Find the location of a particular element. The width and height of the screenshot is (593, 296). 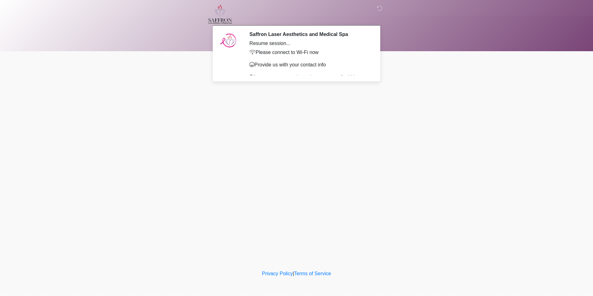

img: Agent Avatar is located at coordinates (228, 41).